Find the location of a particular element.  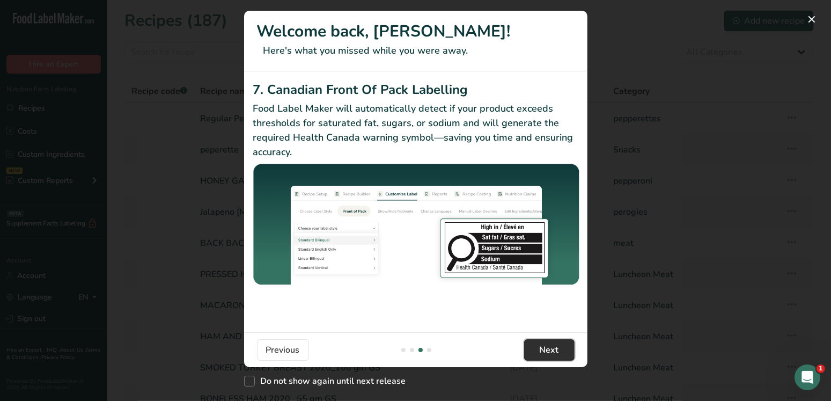

p: Food Label Maker will automatically detect if your product exceeds thresholds for saturated fat, ... is located at coordinates (416, 130).